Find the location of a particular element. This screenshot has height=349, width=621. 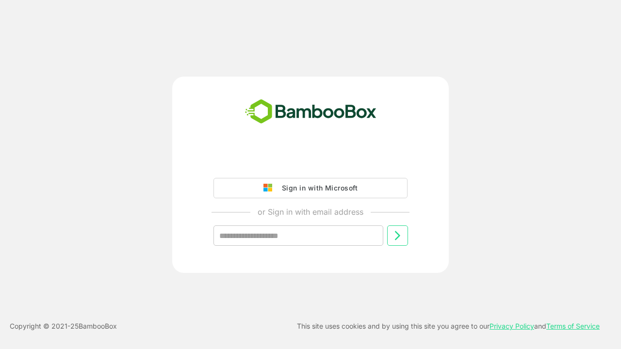

p: or Sign in with email address is located at coordinates (311, 212).